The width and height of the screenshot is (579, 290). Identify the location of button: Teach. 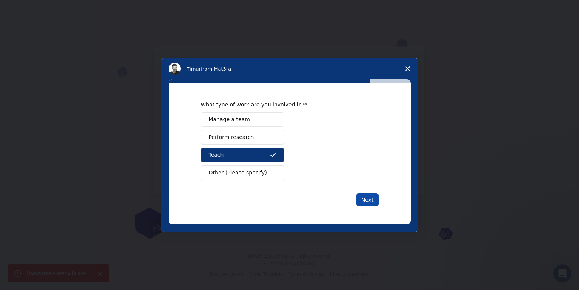
(242, 155).